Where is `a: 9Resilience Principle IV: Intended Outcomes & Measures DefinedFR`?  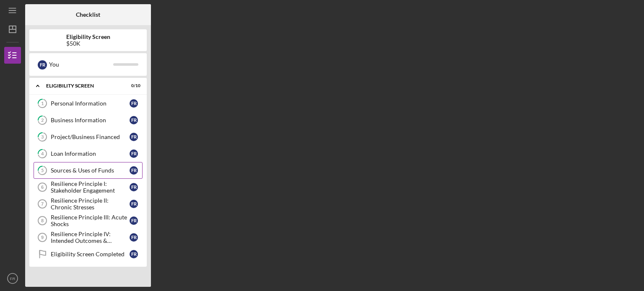
a: 9Resilience Principle IV: Intended Outcomes & Measures DefinedFR is located at coordinates (88, 238).